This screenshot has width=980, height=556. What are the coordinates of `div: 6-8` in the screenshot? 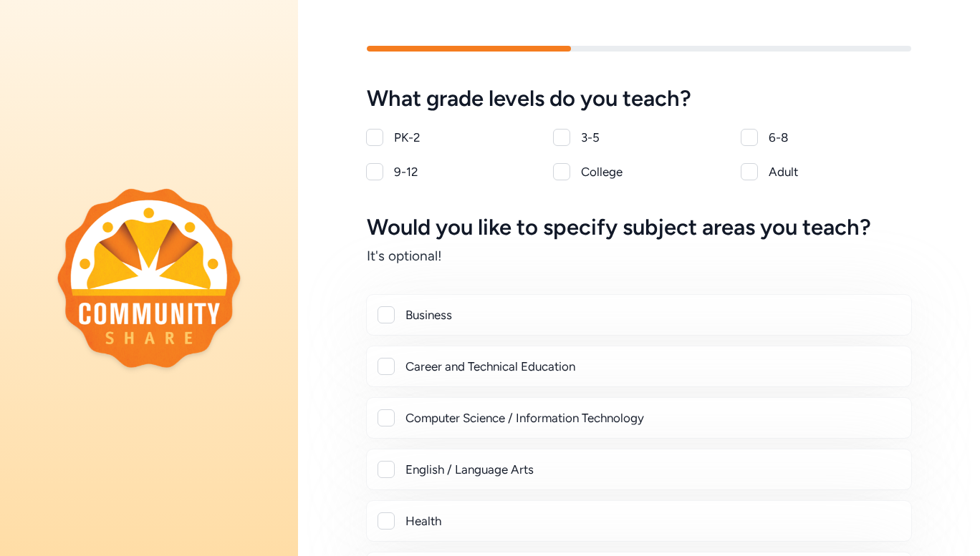 It's located at (839, 138).